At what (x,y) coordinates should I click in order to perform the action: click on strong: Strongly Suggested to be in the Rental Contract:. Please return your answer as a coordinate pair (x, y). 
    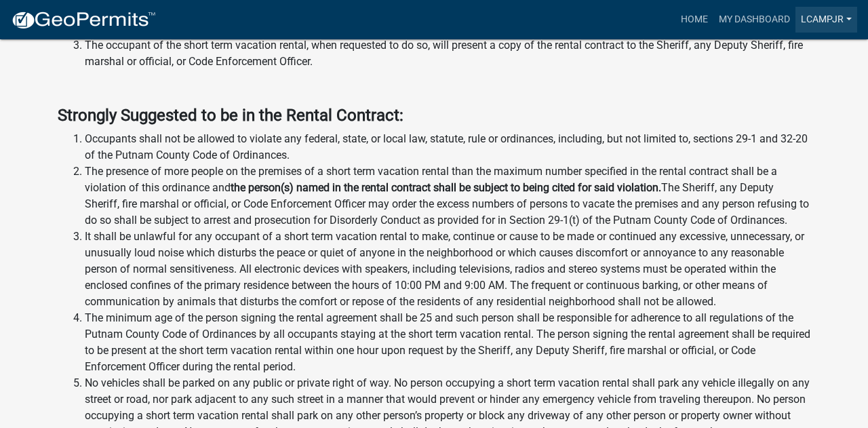
    Looking at the image, I should click on (231, 115).